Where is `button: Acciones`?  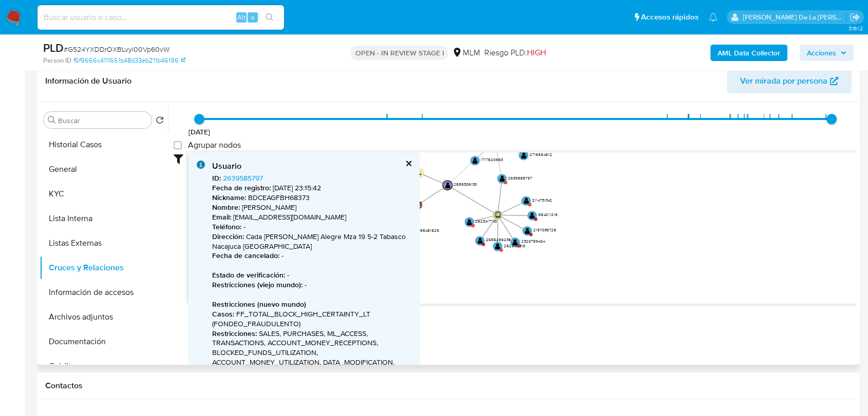 button: Acciones is located at coordinates (826, 53).